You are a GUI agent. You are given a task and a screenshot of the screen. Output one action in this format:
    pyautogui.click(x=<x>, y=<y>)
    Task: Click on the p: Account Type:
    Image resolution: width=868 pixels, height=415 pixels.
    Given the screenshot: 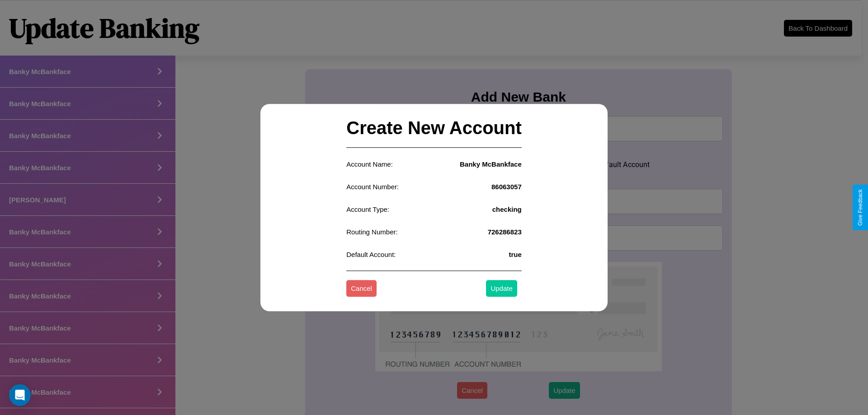 What is the action you would take?
    pyautogui.click(x=367, y=209)
    